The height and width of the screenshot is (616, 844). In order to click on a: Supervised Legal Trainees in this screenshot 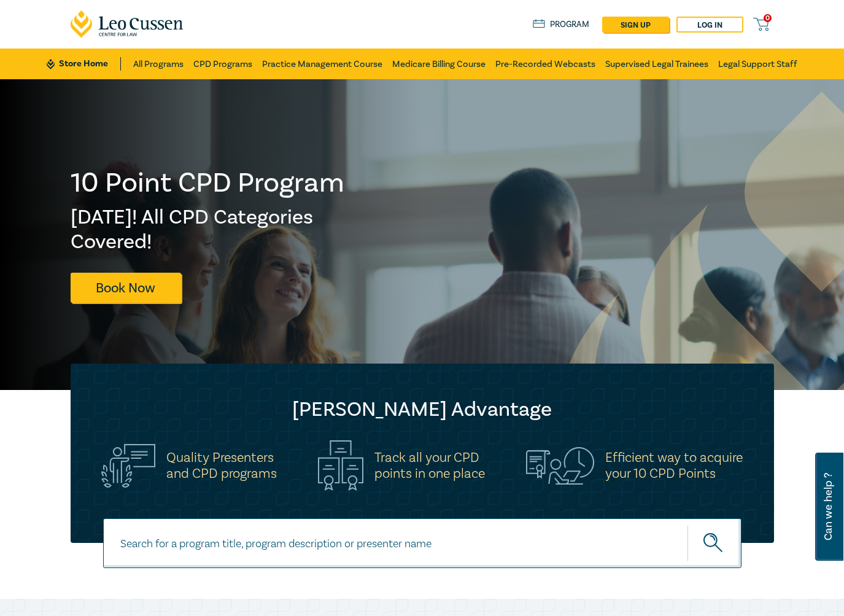, I will do `click(657, 64)`.